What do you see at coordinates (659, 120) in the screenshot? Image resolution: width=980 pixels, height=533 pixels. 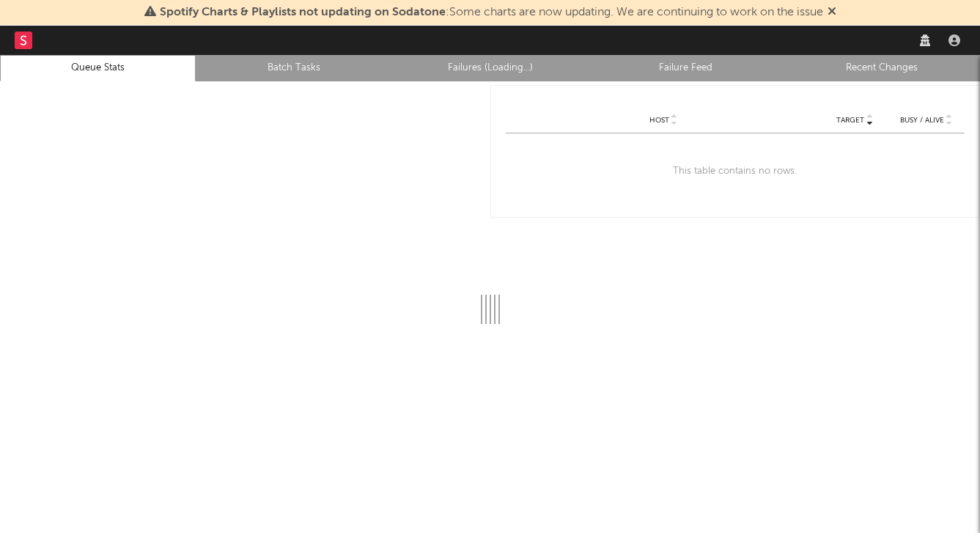 I see `span: Host` at bounding box center [659, 120].